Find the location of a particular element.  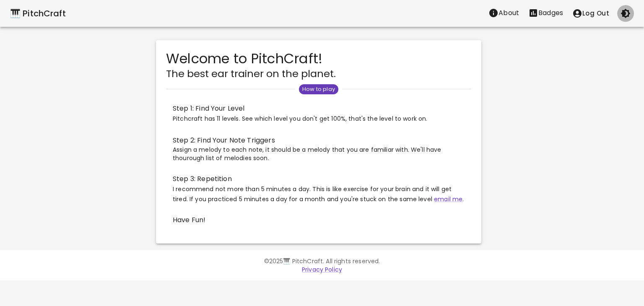

a: Stats is located at coordinates (546, 14).